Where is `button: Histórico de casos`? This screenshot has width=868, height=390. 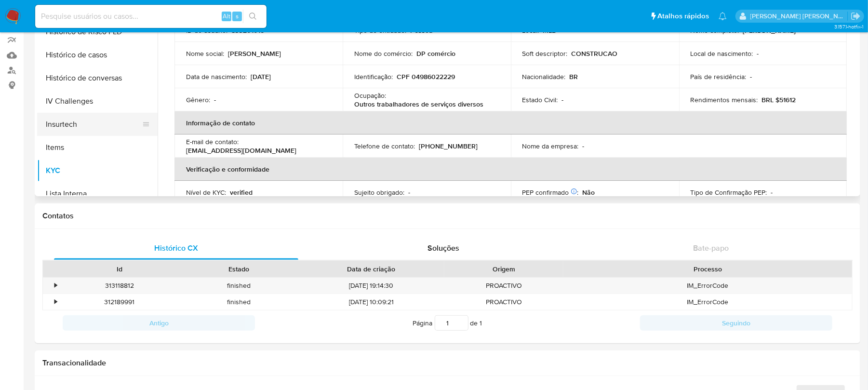 button: Histórico de casos is located at coordinates (97, 55).